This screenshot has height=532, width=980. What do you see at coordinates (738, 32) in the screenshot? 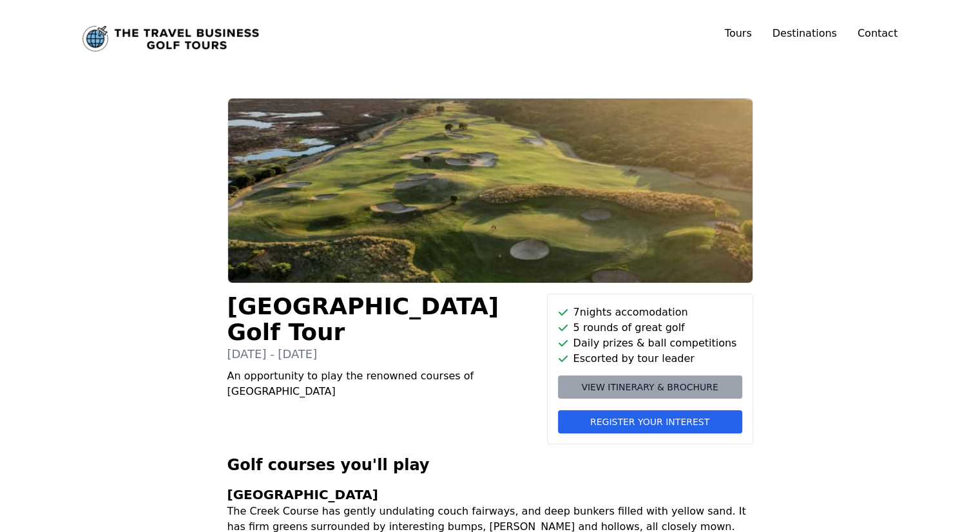
I see `a: Tours` at bounding box center [738, 32].